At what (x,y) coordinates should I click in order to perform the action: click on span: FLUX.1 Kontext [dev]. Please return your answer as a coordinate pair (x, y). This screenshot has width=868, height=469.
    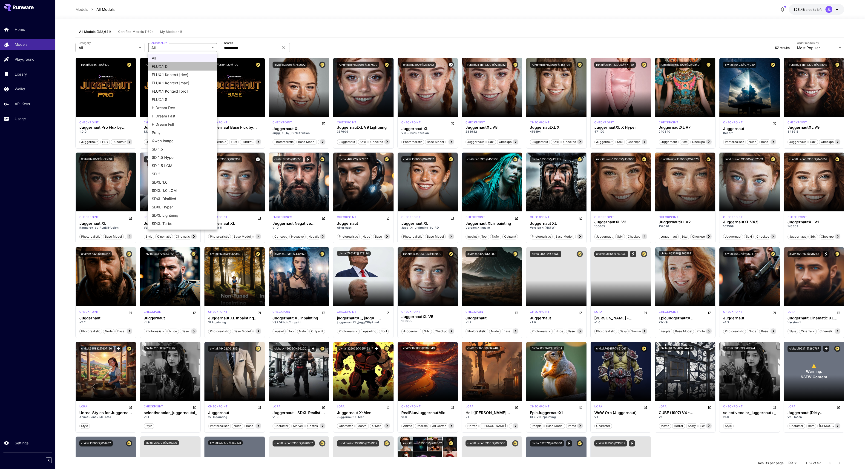
    Looking at the image, I should click on (183, 75).